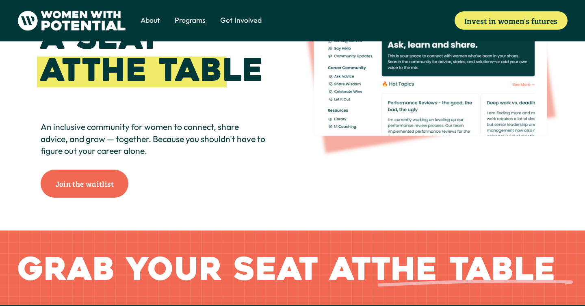  What do you see at coordinates (286, 270) in the screenshot?
I see `h1: Grab Your Seat at` at bounding box center [286, 270].